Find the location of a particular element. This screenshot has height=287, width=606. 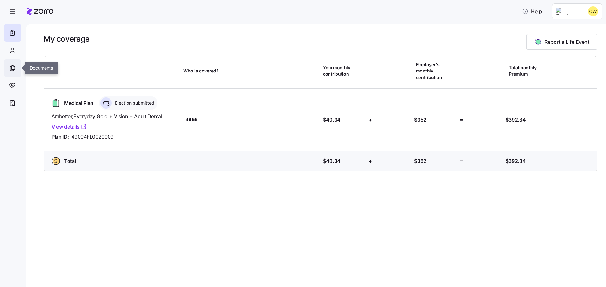

a: View details is located at coordinates (69, 127).